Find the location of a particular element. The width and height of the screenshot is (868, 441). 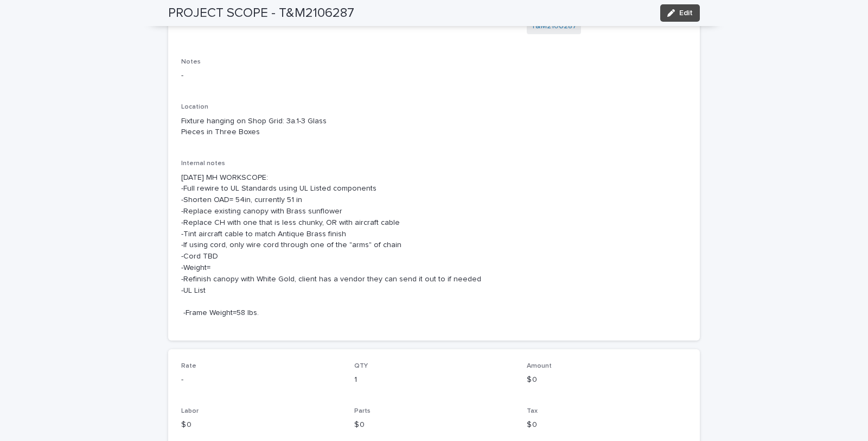

h2: PROJECT SCOPE - T&M2106287 is located at coordinates (261, 13).